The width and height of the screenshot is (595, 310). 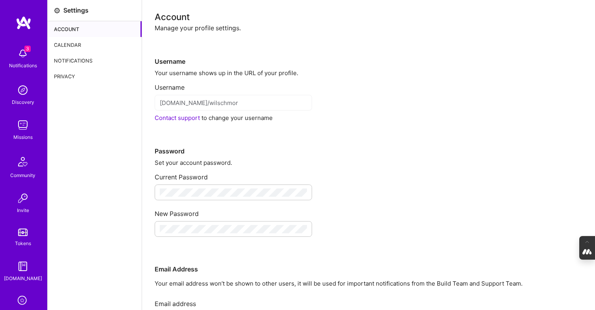 I want to click on span: 3, so click(x=28, y=49).